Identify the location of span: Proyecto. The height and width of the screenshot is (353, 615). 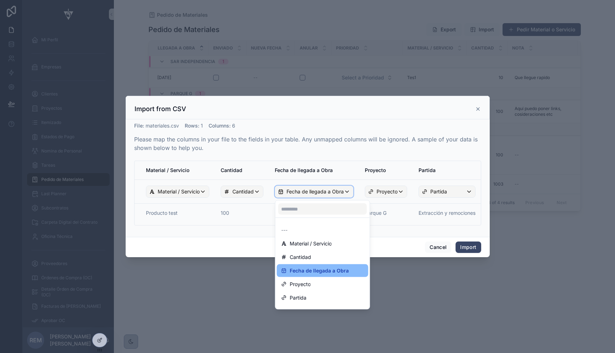
(300, 284).